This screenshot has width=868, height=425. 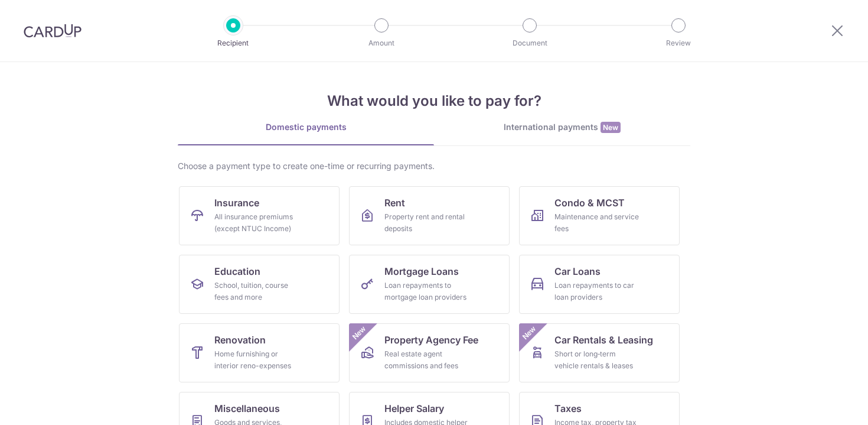 I want to click on div: Domestic payments, so click(x=306, y=127).